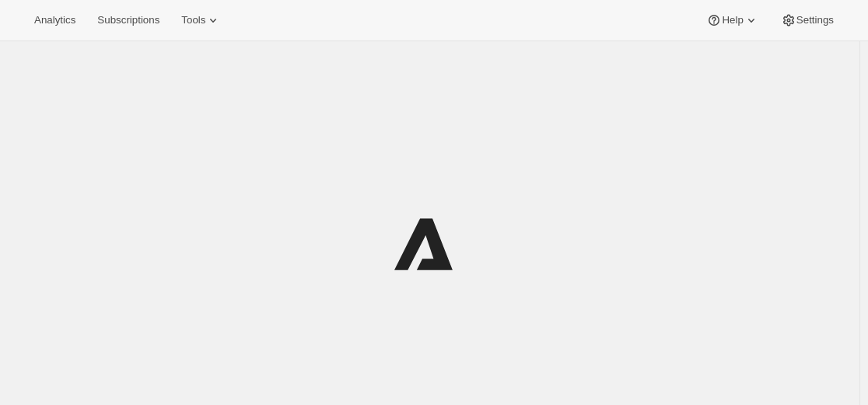 This screenshot has width=868, height=405. Describe the element at coordinates (807, 21) in the screenshot. I see `button: Settings` at that location.